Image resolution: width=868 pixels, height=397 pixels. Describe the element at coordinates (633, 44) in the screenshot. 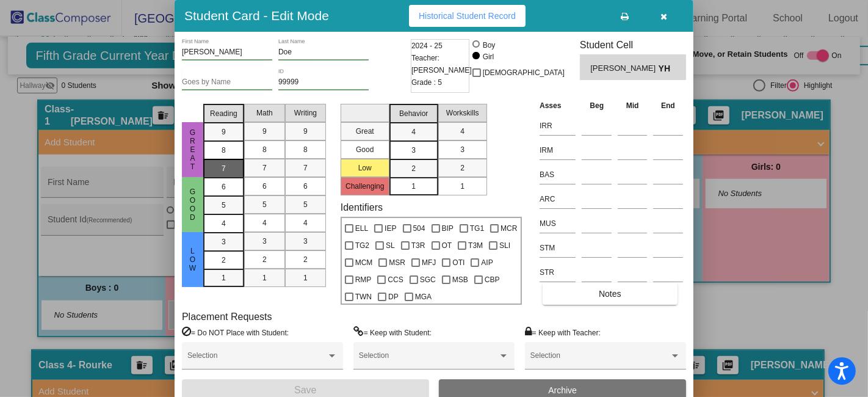

I see `h3: Student Cell` at that location.